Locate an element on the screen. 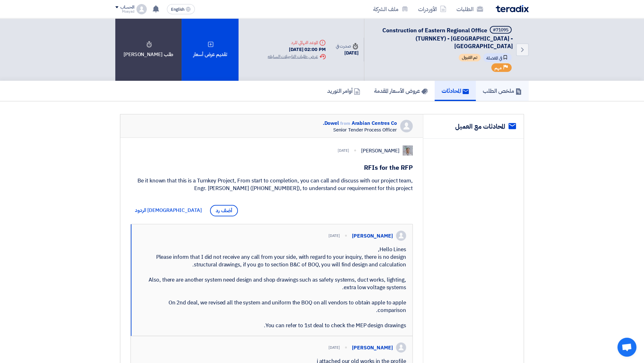 This screenshot has width=644, height=363. a: الأوردرات is located at coordinates (432, 9).